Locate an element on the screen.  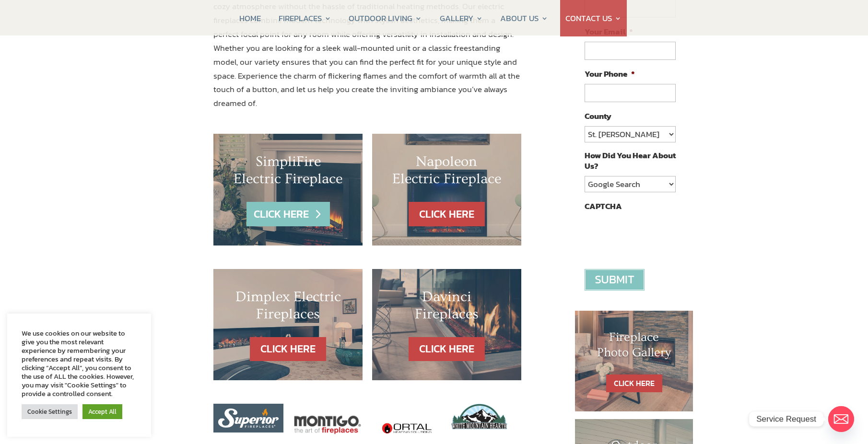
a: Email is located at coordinates (841, 419).